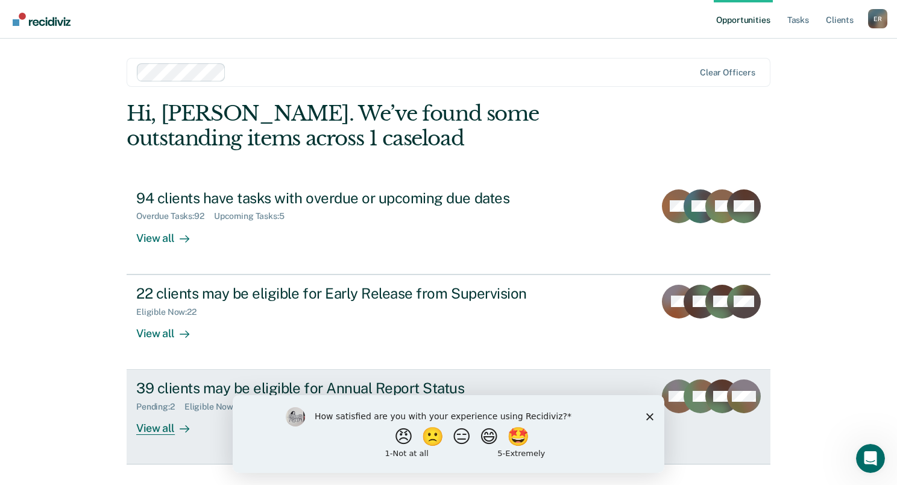 Image resolution: width=897 pixels, height=485 pixels. Describe the element at coordinates (172, 42) in the screenshot. I see `button: 1` at that location.